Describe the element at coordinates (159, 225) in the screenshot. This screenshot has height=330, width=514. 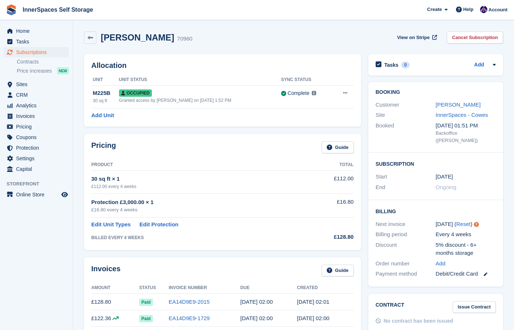
I see `a: Edit Protection` at that location.